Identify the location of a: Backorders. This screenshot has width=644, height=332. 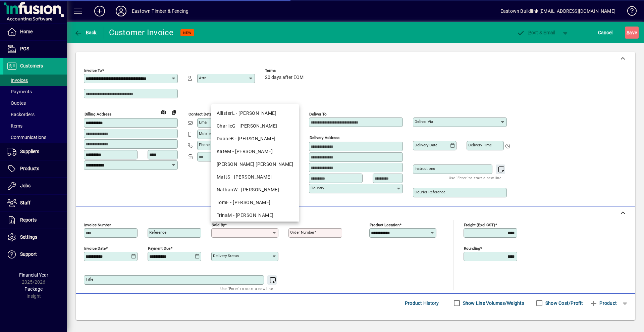
(35, 114).